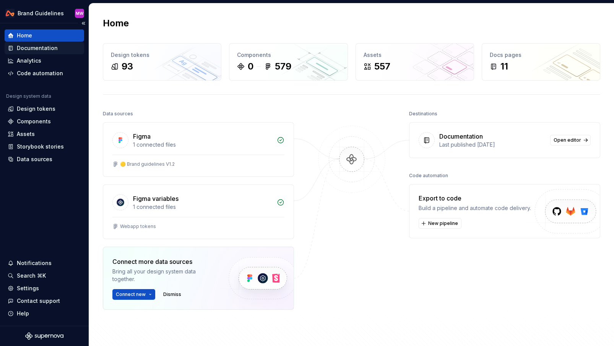  What do you see at coordinates (34, 263) in the screenshot?
I see `div: Notifications` at bounding box center [34, 263].